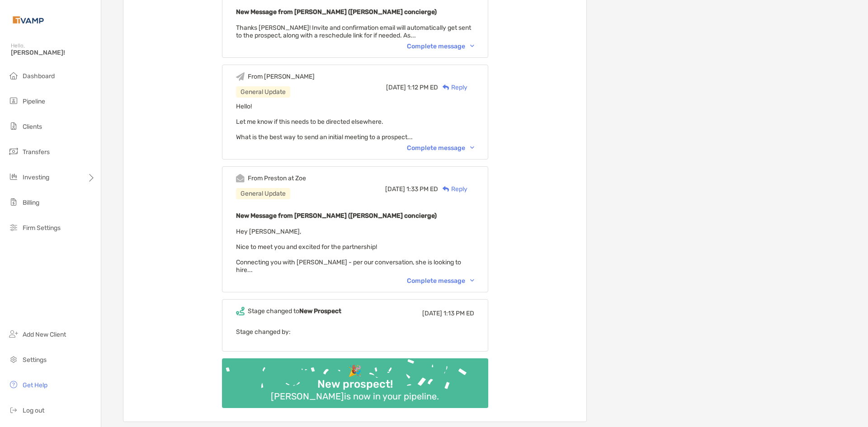 This screenshot has height=427, width=868. Describe the element at coordinates (355, 383) in the screenshot. I see `div: New prospect!` at that location.